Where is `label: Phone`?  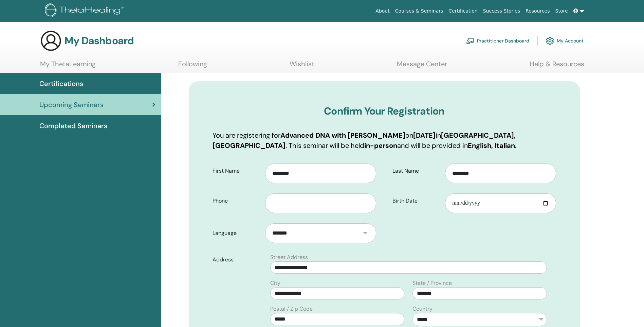 label: Phone is located at coordinates (236, 201).